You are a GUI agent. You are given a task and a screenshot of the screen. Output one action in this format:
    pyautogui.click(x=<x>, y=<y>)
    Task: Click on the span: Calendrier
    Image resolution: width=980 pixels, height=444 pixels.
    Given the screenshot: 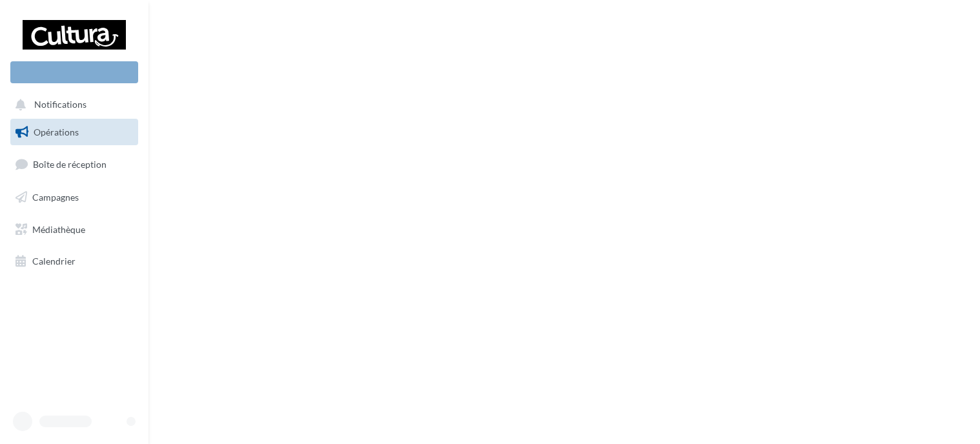 What is the action you would take?
    pyautogui.click(x=54, y=261)
    